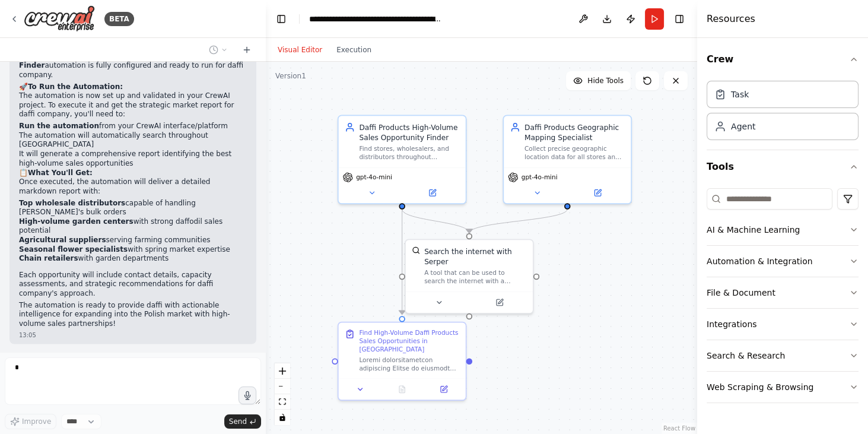  I want to click on div: Agent, so click(742, 126).